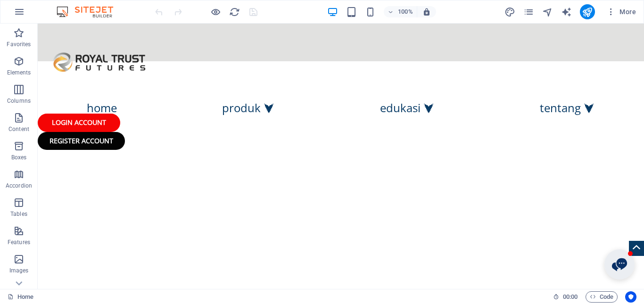 Image resolution: width=644 pixels, height=304 pixels. What do you see at coordinates (18, 44) in the screenshot?
I see `p: Favorites` at bounding box center [18, 44].